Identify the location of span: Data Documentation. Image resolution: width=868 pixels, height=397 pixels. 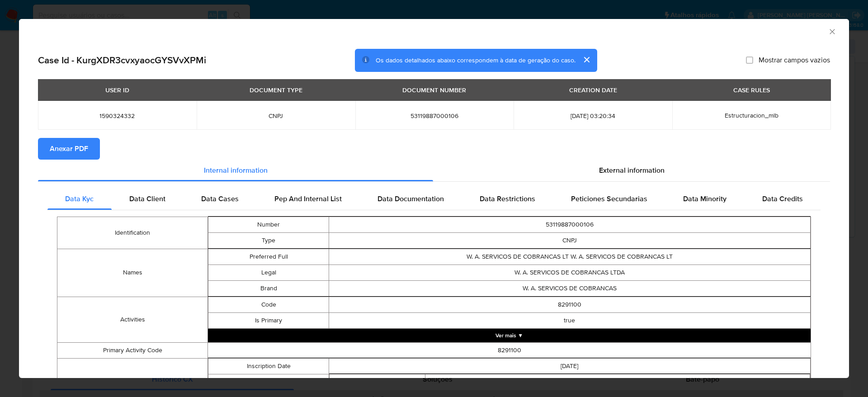
(410, 199).